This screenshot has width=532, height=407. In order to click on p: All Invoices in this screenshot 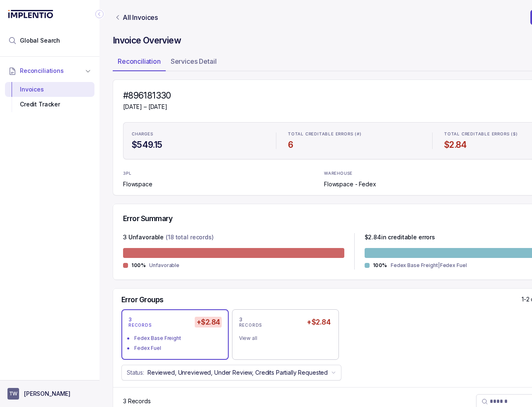, I will do `click(140, 17)`.